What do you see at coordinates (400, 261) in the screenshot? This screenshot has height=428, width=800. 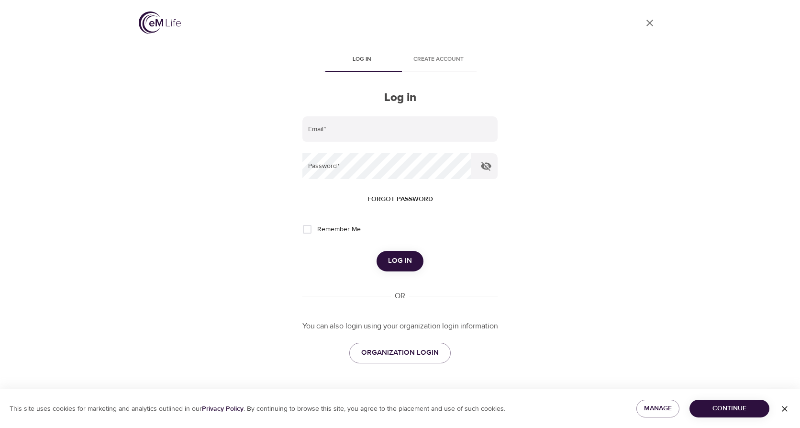 I see `button: Log in` at bounding box center [400, 261].